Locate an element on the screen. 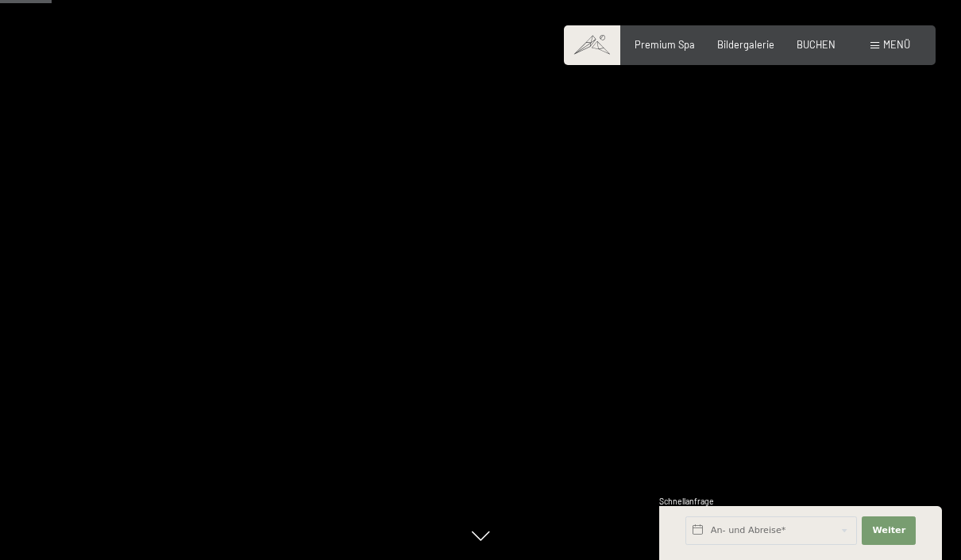  span: Weiter is located at coordinates (888, 531).